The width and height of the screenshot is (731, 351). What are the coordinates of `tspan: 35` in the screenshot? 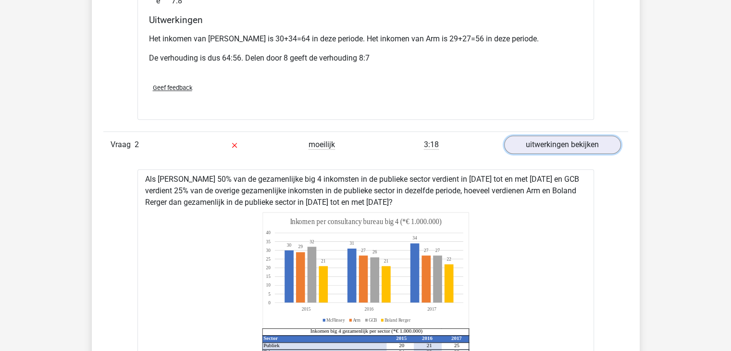 It's located at (268, 241).